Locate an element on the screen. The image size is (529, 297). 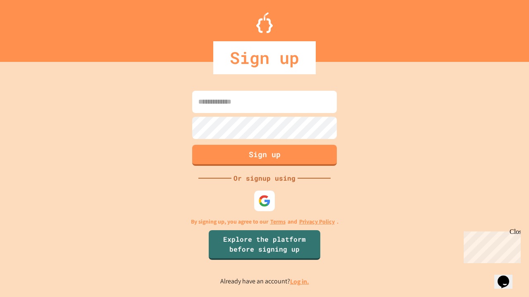
img: Logo.svg is located at coordinates (264, 23).